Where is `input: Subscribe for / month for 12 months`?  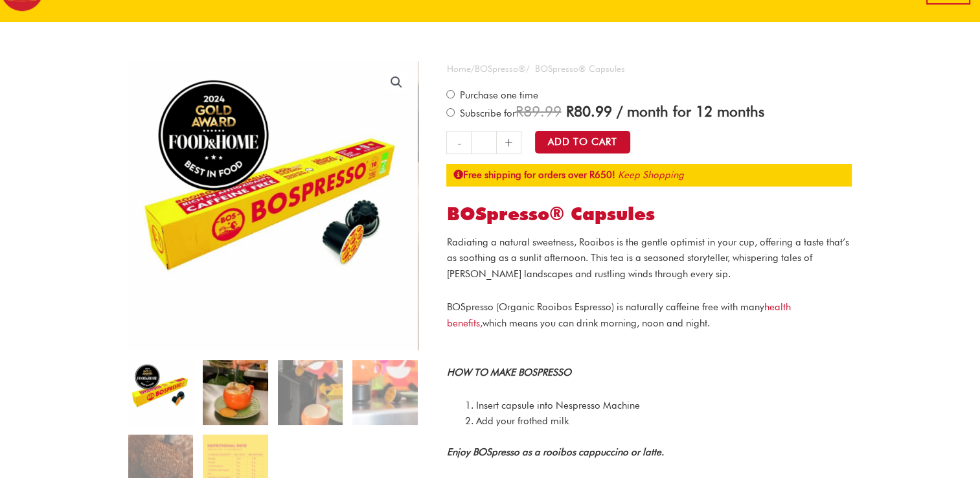
input: Subscribe for / month for 12 months is located at coordinates (450, 112).